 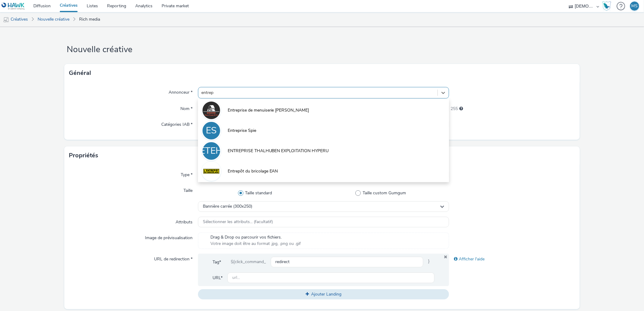 What do you see at coordinates (177, 123) in the screenshot?
I see `label: Catégories IAB *` at bounding box center [177, 123].